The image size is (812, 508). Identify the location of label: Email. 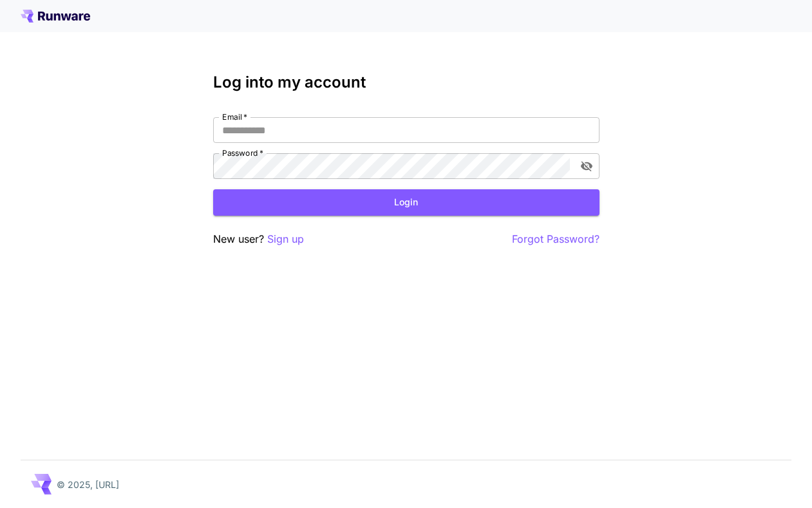
(235, 116).